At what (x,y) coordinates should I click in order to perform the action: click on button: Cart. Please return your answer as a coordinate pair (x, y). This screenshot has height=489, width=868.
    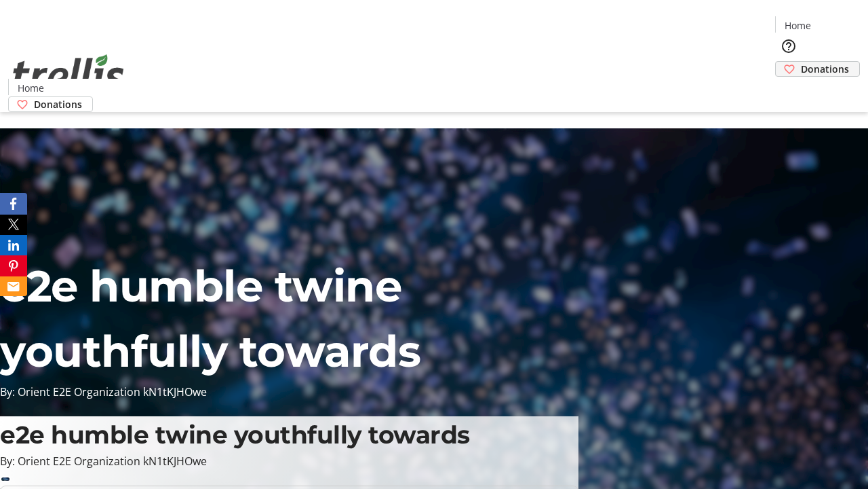
    Looking at the image, I should click on (789, 90).